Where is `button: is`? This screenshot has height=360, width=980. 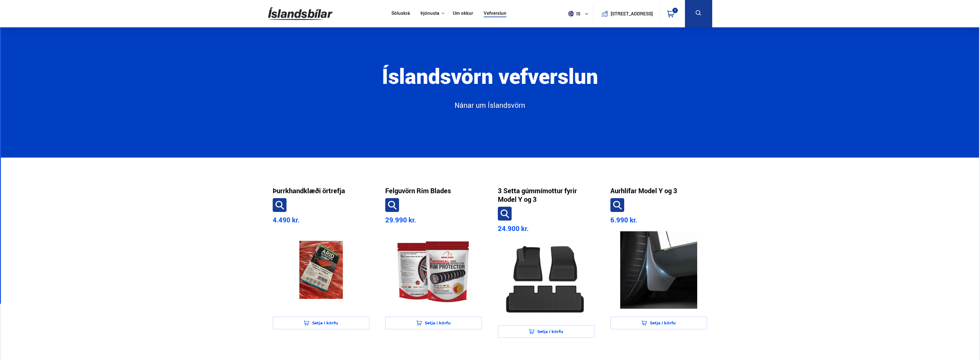
button: is is located at coordinates (579, 14).